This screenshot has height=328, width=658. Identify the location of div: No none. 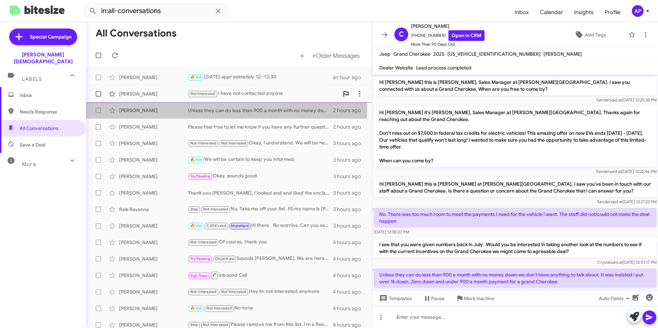
(260, 308).